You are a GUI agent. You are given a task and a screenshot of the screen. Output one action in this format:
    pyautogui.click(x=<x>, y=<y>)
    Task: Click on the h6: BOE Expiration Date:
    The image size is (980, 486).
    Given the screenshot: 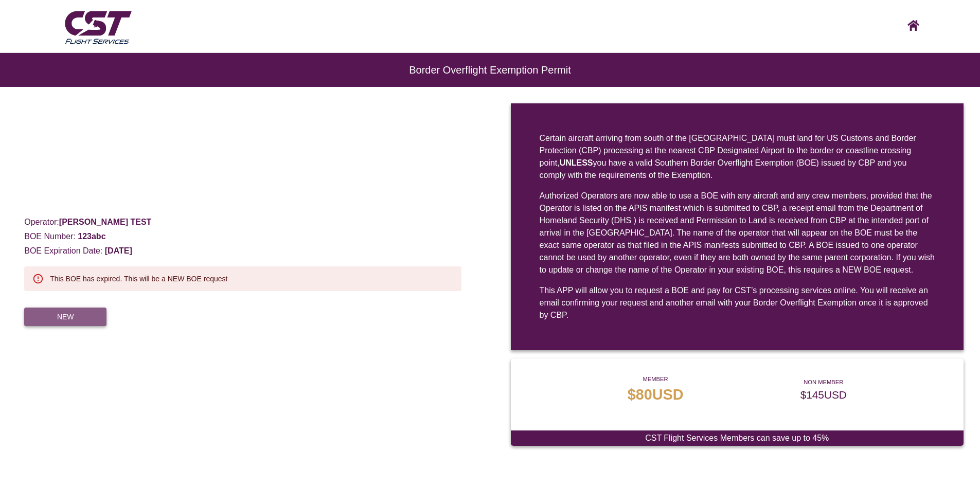 What is the action you would take?
    pyautogui.click(x=243, y=251)
    